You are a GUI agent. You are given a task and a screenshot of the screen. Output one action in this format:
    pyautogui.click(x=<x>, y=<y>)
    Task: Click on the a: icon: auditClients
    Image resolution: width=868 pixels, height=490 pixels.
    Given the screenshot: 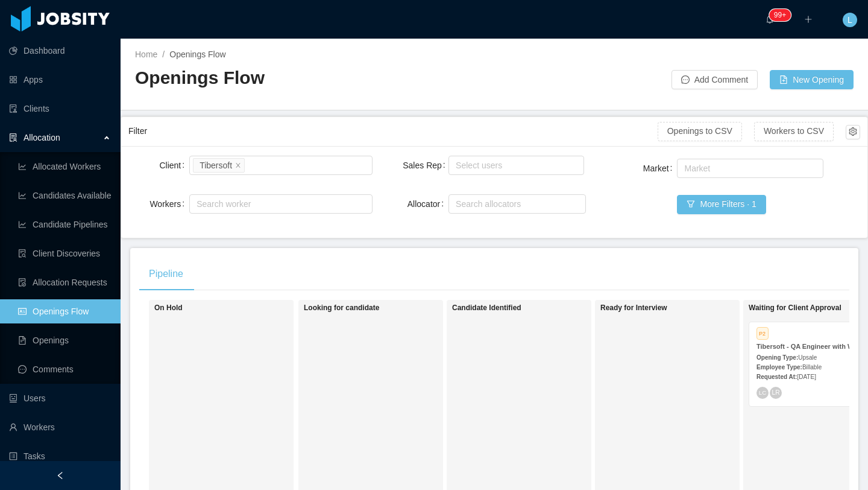 What is the action you would take?
    pyautogui.click(x=60, y=108)
    